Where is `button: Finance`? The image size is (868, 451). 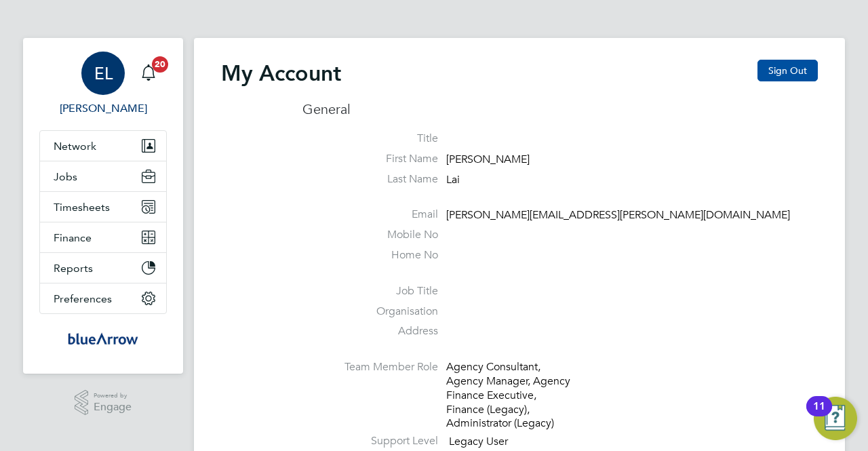
button: Finance is located at coordinates (103, 237).